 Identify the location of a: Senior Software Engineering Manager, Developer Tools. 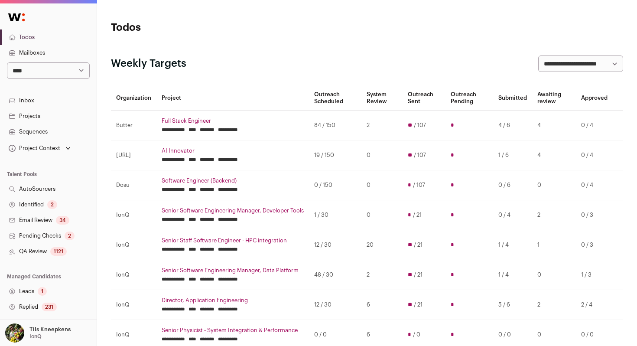
(233, 210).